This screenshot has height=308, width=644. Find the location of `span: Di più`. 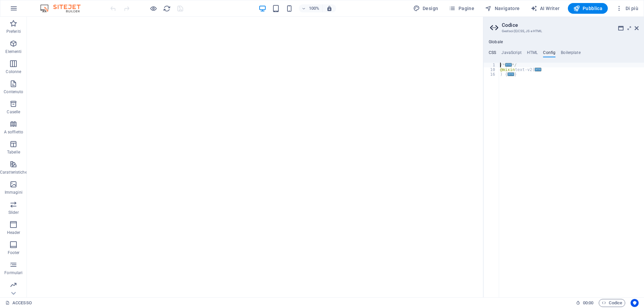

span: Di più is located at coordinates (627, 8).